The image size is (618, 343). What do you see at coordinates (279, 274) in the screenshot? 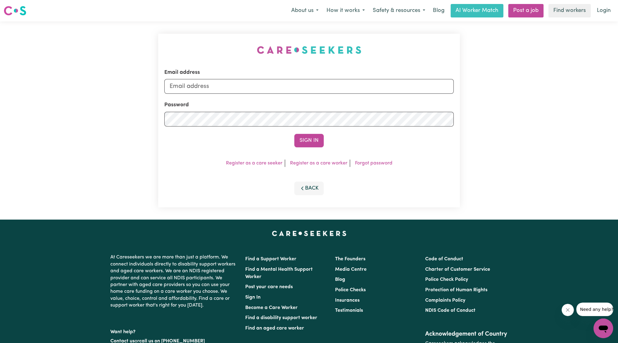
I see `a: Find a Mental Health Support Worker` at bounding box center [279, 274].